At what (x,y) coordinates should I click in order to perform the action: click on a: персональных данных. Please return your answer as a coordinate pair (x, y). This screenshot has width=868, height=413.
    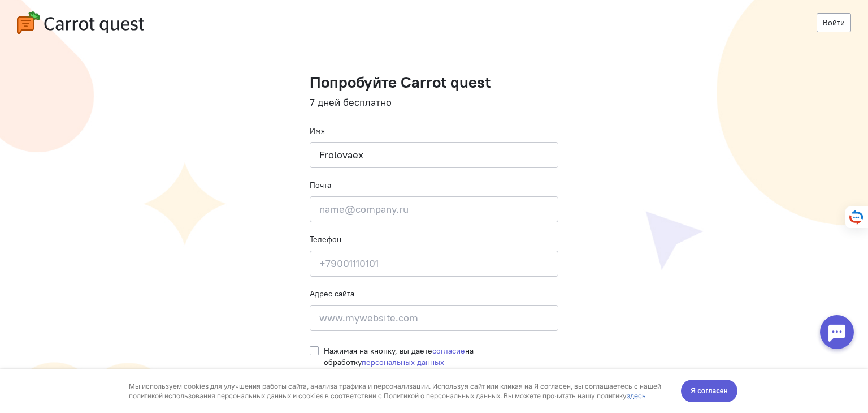
    Looking at the image, I should click on (403, 362).